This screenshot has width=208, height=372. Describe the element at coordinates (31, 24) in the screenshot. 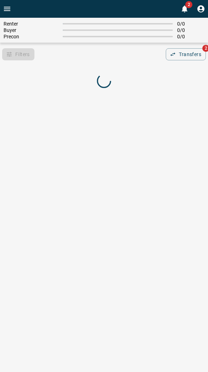

I see `span: Renter` at that location.